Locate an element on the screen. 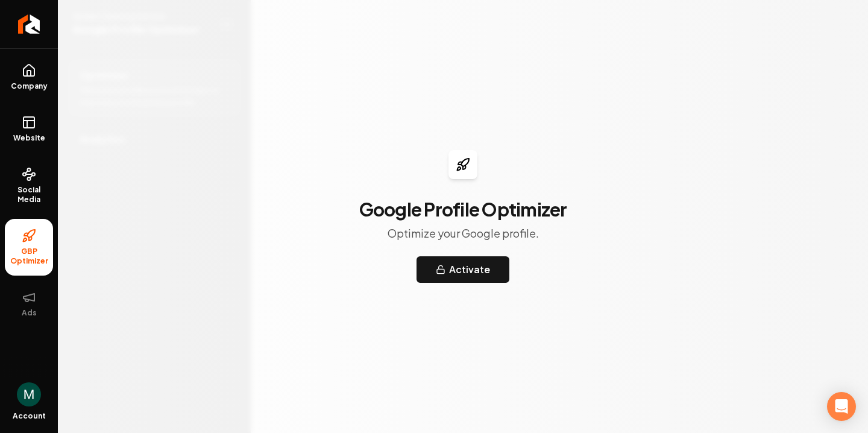 The image size is (868, 433). span: Account is located at coordinates (29, 416).